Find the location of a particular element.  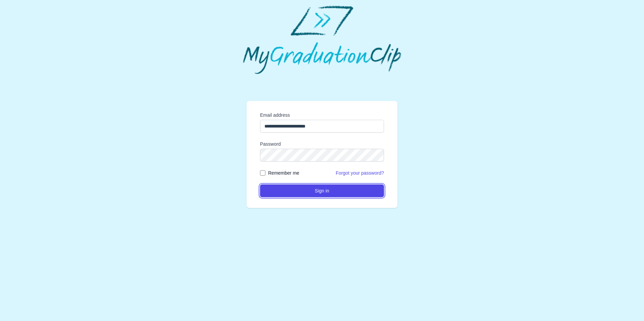

label: Remember me is located at coordinates (283, 173).